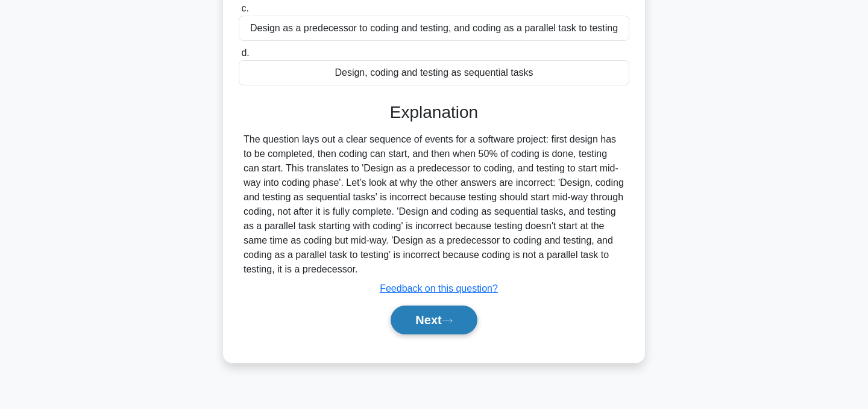 Image resolution: width=868 pixels, height=409 pixels. Describe the element at coordinates (433, 320) in the screenshot. I see `button: Next` at that location.